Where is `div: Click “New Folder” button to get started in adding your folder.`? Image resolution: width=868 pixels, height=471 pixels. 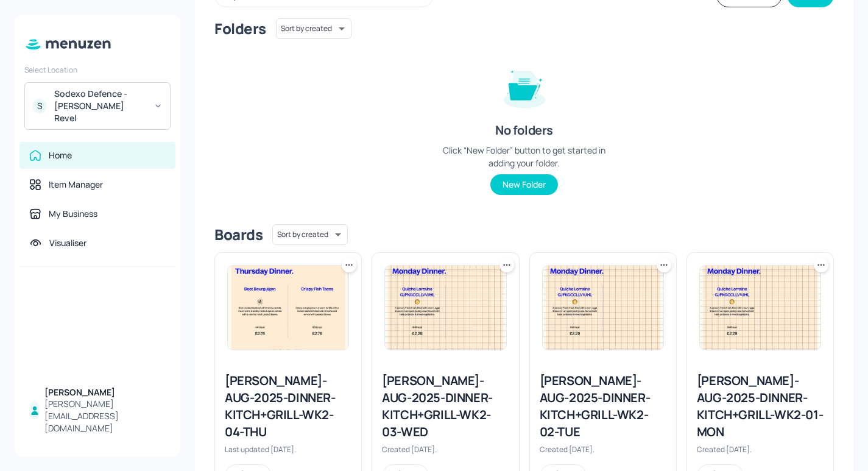 div: Click “New Folder” button to get started in adding your folder. is located at coordinates (525, 157).